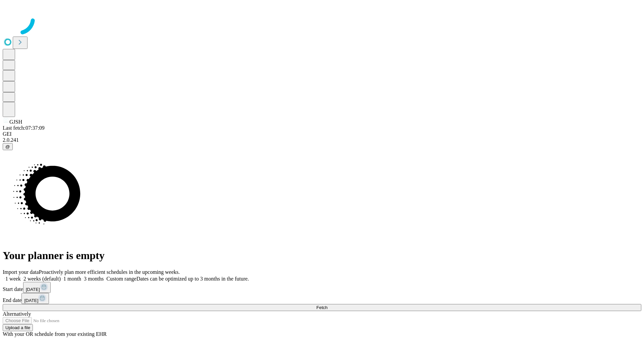 This screenshot has height=362, width=644. What do you see at coordinates (24, 128) in the screenshot?
I see `span: Last fetch: 07:37:09` at bounding box center [24, 128].